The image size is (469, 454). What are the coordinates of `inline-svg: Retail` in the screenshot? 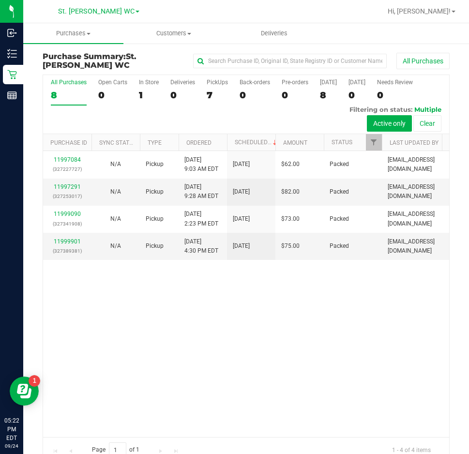 It's located at (12, 74).